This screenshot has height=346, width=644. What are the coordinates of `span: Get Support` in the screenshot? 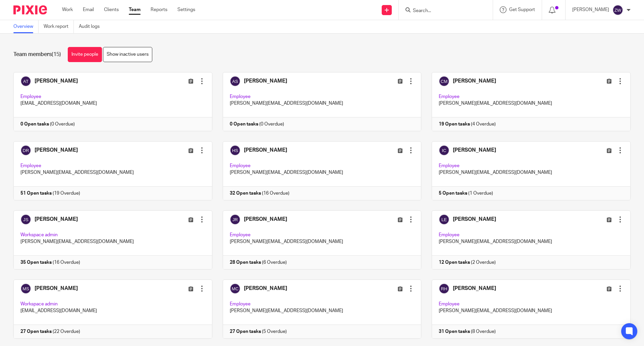 It's located at (522, 10).